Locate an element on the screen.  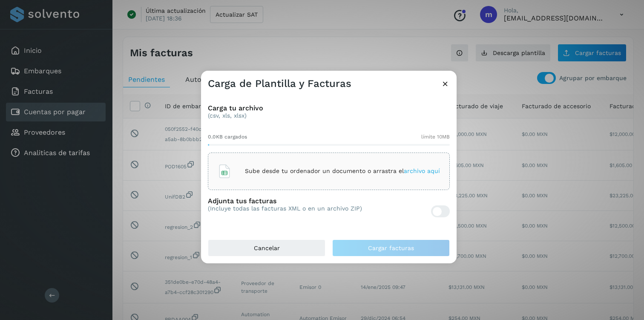
h3: Carga tu archivo is located at coordinates (329, 107).